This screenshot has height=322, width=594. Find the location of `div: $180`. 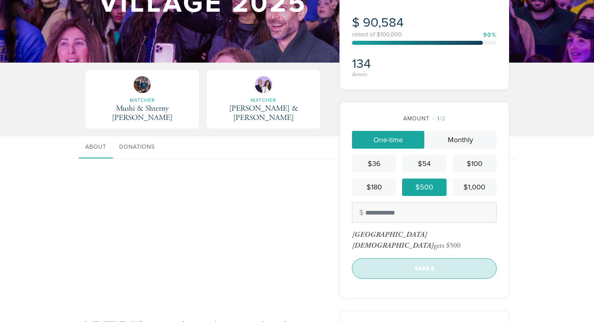

div: $180 is located at coordinates (374, 187).